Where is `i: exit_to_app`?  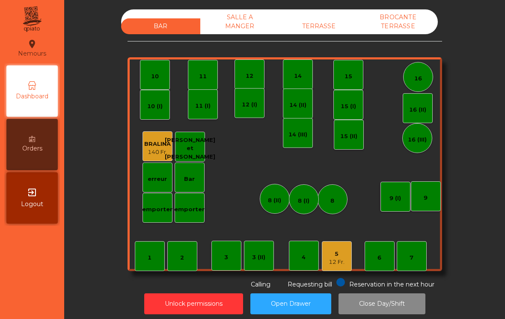
i: exit_to_app is located at coordinates (32, 193).